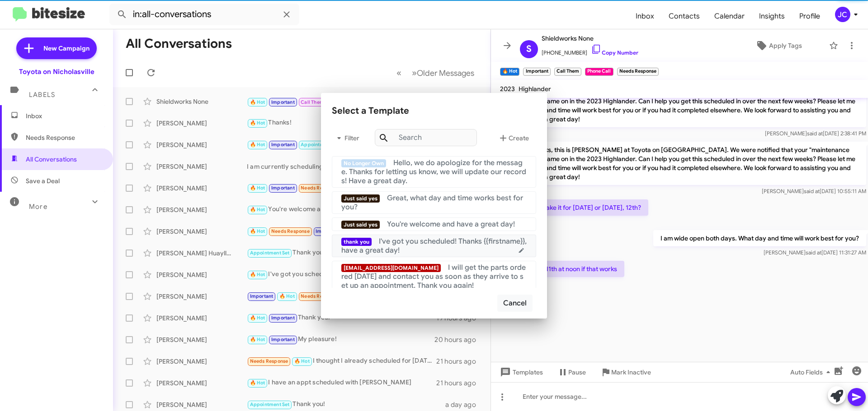 This screenshot has height=411, width=868. What do you see at coordinates (434, 172) in the screenshot?
I see `span: Hello, we do apologize for the message. Thanks for letting us know, we will update our records! H...` at bounding box center [434, 172].